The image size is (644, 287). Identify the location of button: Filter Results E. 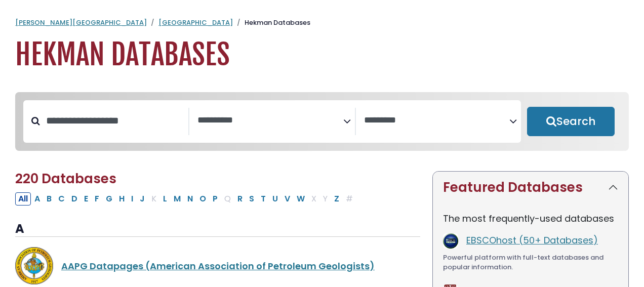
(86, 199).